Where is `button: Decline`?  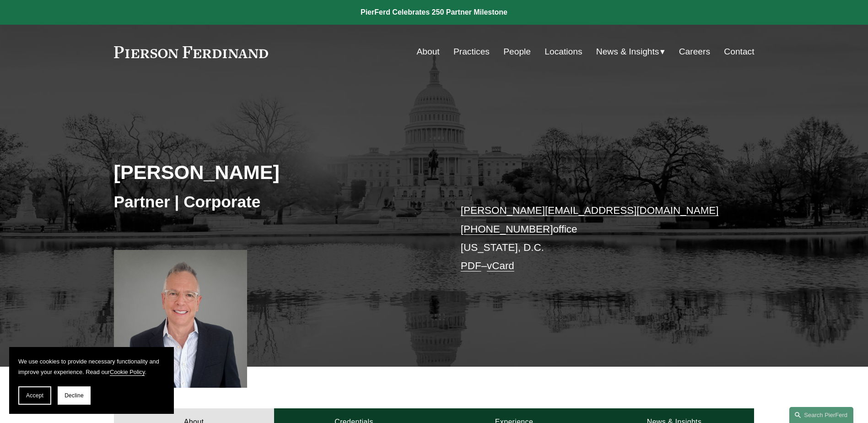 button: Decline is located at coordinates (74, 395).